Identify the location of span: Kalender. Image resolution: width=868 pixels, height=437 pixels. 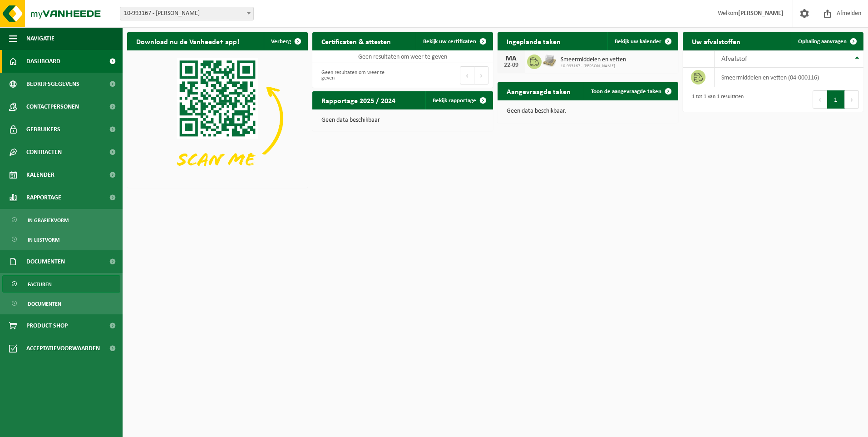
(41, 175).